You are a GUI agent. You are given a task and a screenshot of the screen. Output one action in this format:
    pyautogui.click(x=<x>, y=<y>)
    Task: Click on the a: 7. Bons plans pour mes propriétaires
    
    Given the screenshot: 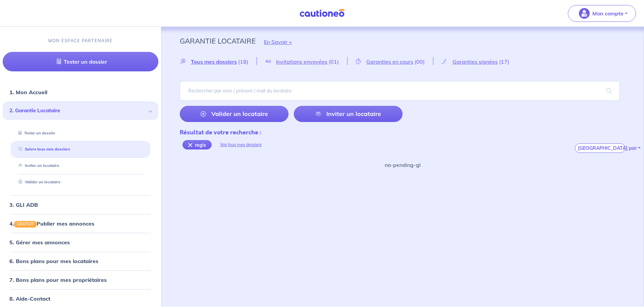 What is the action you would take?
    pyautogui.click(x=58, y=280)
    